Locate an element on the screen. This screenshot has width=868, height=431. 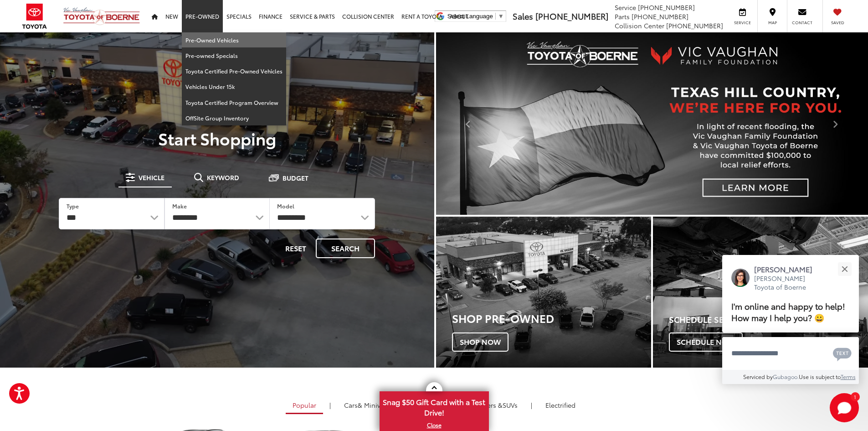
svg: Start Chat is located at coordinates (845, 408).